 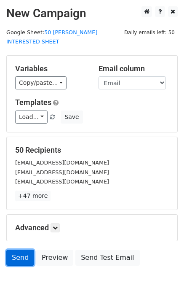 What do you see at coordinates (134, 69) in the screenshot?
I see `h5: Email column` at bounding box center [134, 69].